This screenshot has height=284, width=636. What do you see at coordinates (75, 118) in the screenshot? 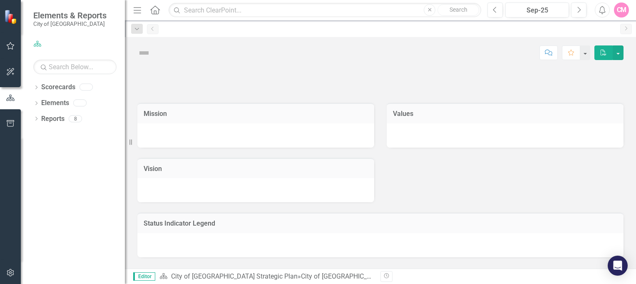
I see `div: 8` at bounding box center [75, 118].